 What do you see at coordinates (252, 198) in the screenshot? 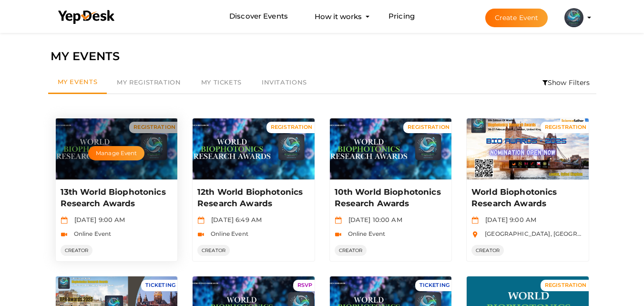
I see `p: 12th World Biophotonics Research Awards` at bounding box center [252, 198].